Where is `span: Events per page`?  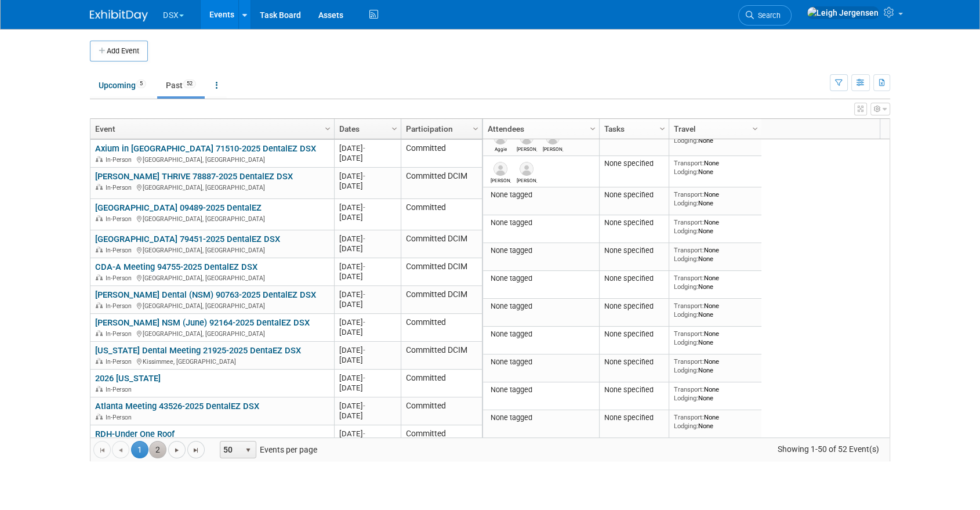
span: Events per page is located at coordinates (267, 450).